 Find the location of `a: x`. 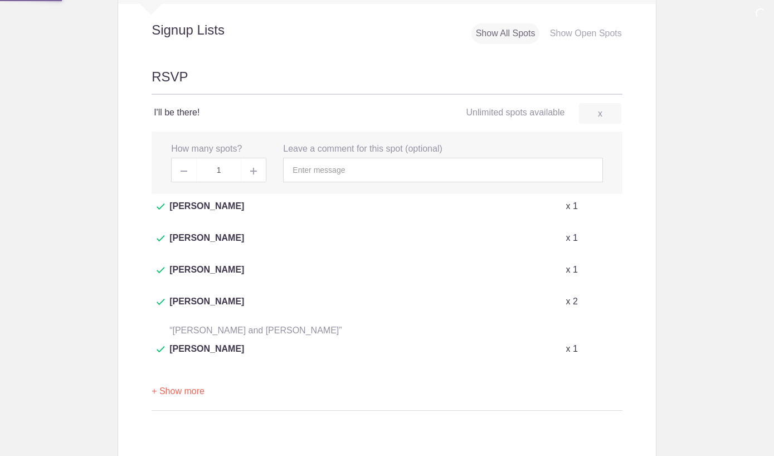

a: x is located at coordinates (600, 113).